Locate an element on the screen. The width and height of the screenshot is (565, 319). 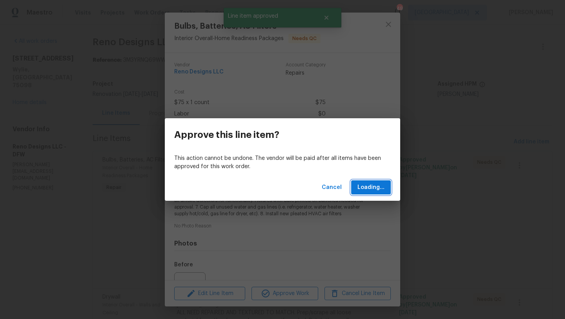
button: Loading... is located at coordinates (371, 187).